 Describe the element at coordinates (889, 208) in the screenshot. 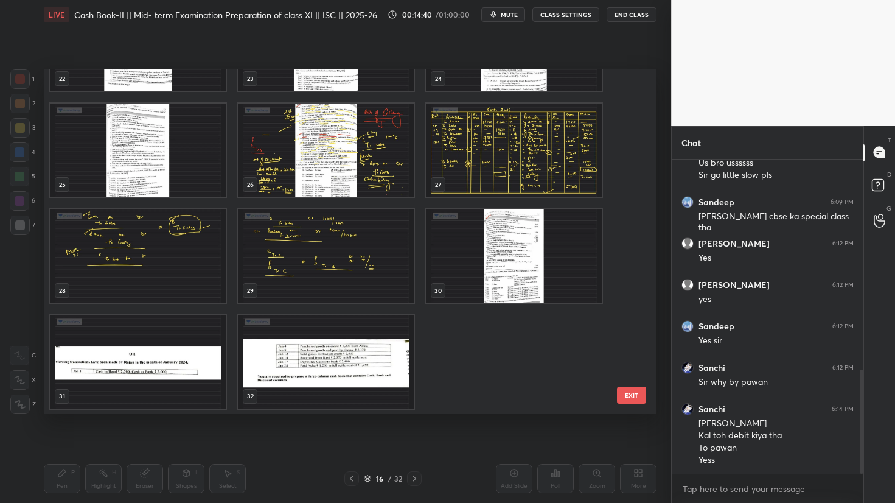

I see `p: G` at that location.